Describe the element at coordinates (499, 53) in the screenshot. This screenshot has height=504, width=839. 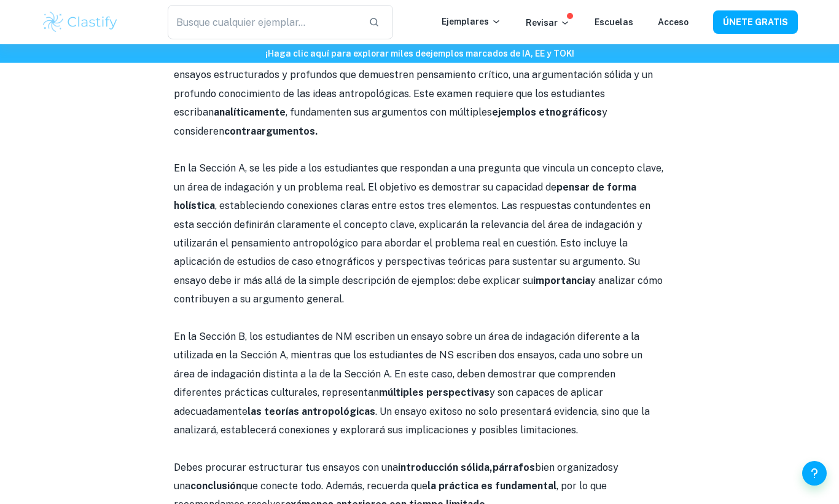
I see `font: ejemplos marcados de IA, EE y TOK` at that location.